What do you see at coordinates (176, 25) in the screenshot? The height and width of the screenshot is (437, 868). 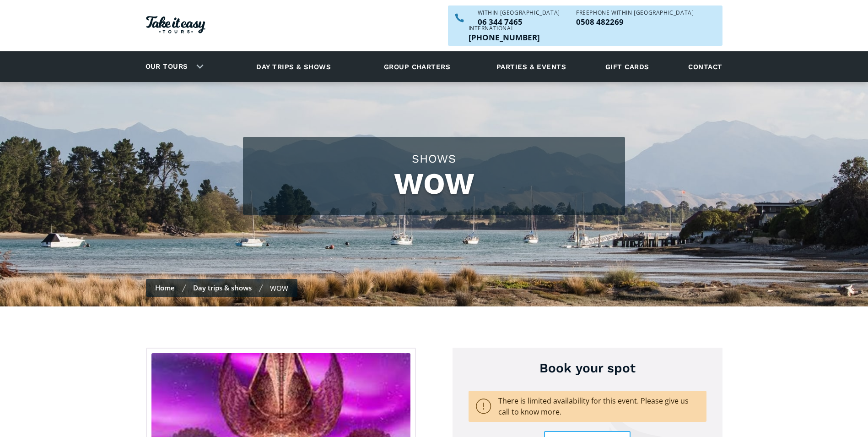 I see `img: Take it easy Tours logo` at bounding box center [176, 25].